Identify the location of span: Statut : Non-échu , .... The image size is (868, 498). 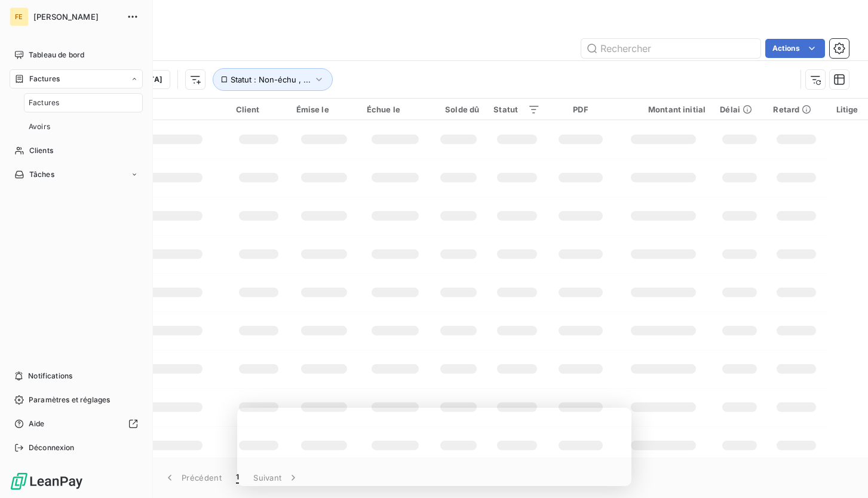
(271, 79).